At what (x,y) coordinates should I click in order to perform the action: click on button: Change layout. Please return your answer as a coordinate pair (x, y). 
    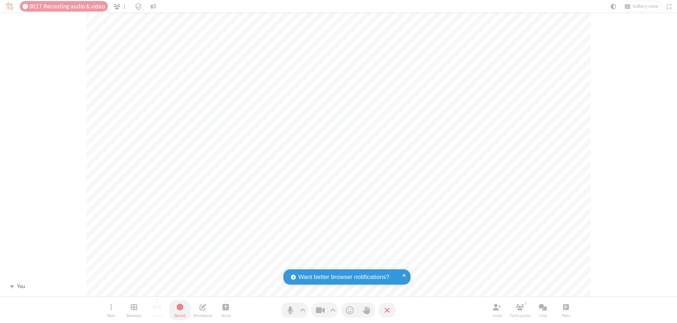
    Looking at the image, I should click on (641, 6).